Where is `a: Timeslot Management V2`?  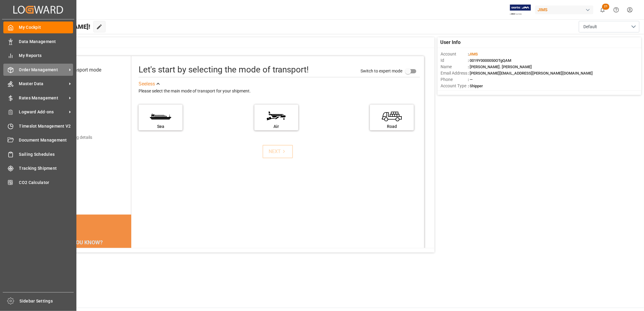
a: Timeslot Management V2 is located at coordinates (38, 126).